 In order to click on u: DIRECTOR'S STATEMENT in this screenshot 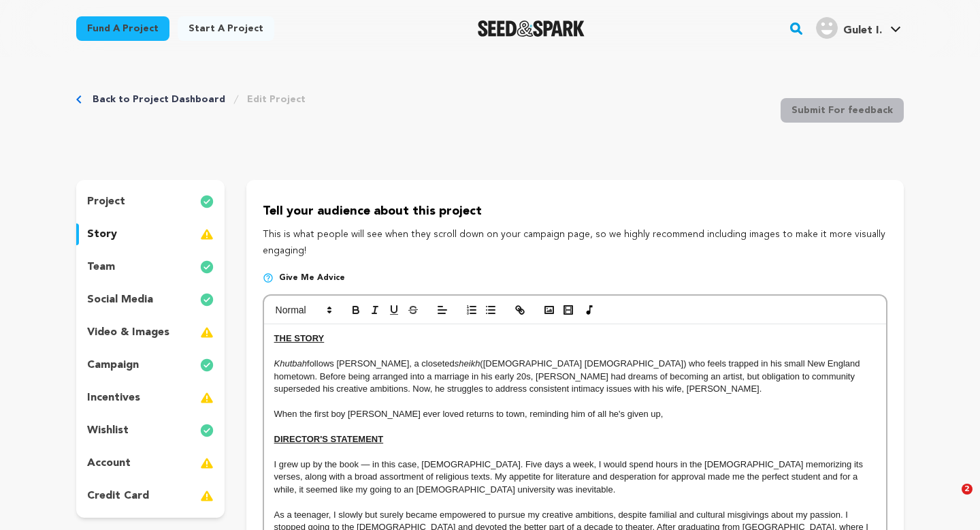, I will do `click(329, 438)`.